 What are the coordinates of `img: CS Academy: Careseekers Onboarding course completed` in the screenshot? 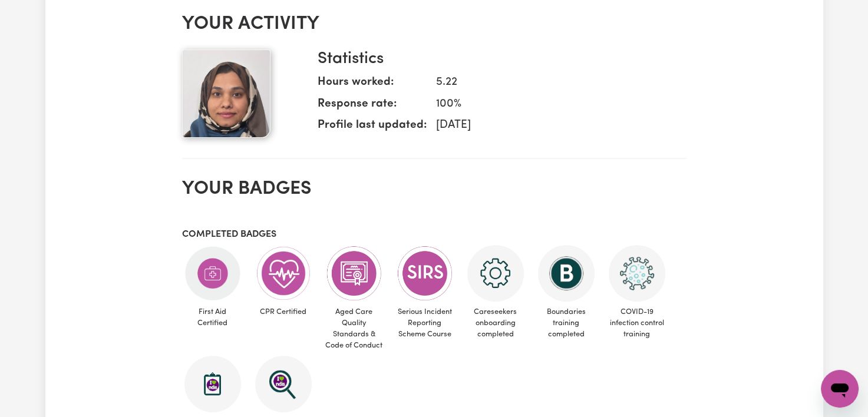 It's located at (495, 273).